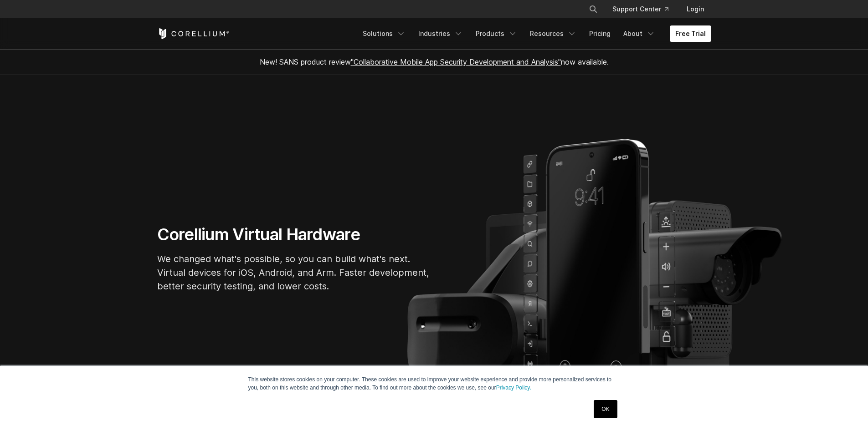  Describe the element at coordinates (434, 384) in the screenshot. I see `p: This website stores cookies on your computer. These cookies are used to improve your website expe...` at that location.